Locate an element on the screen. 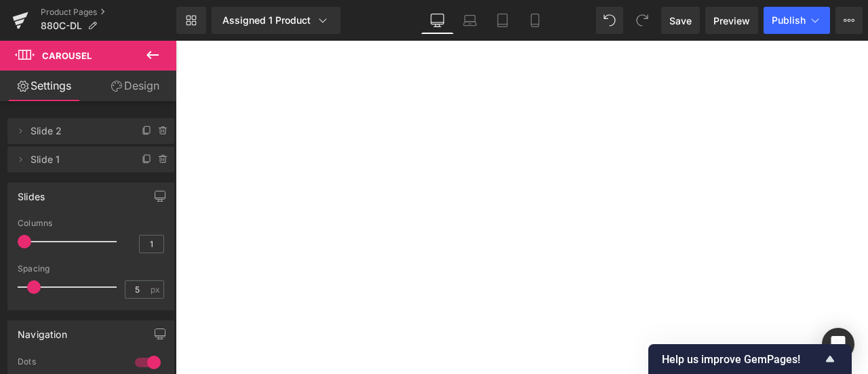 The width and height of the screenshot is (868, 374). button: More is located at coordinates (849, 20).